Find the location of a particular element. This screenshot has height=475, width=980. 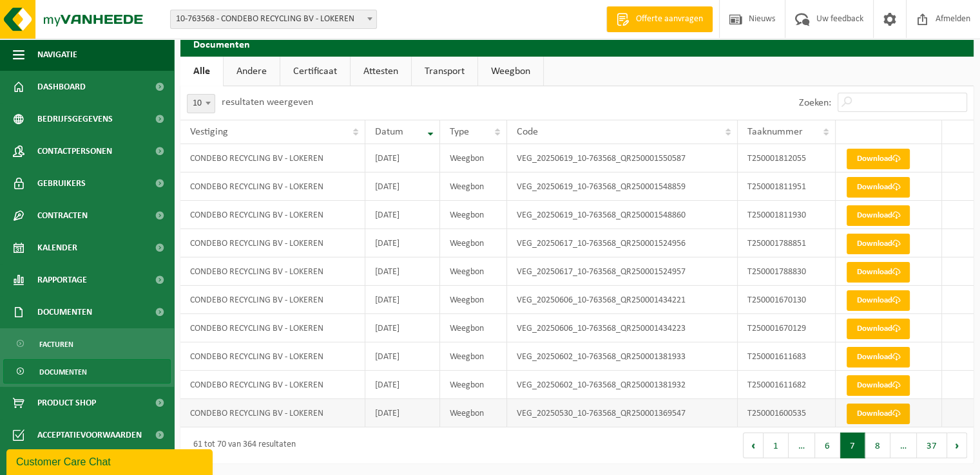

td: VEG_20250617_10-763568_QR250001524957 is located at coordinates (622, 272).